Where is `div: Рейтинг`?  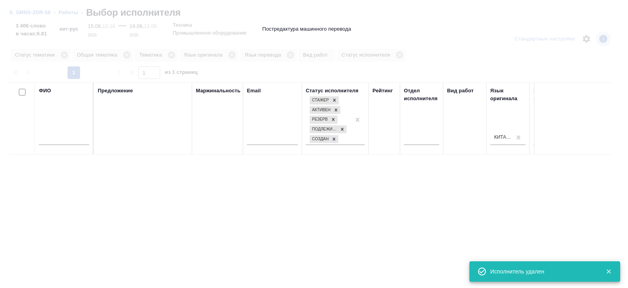 div: Рейтинг is located at coordinates (383, 91).